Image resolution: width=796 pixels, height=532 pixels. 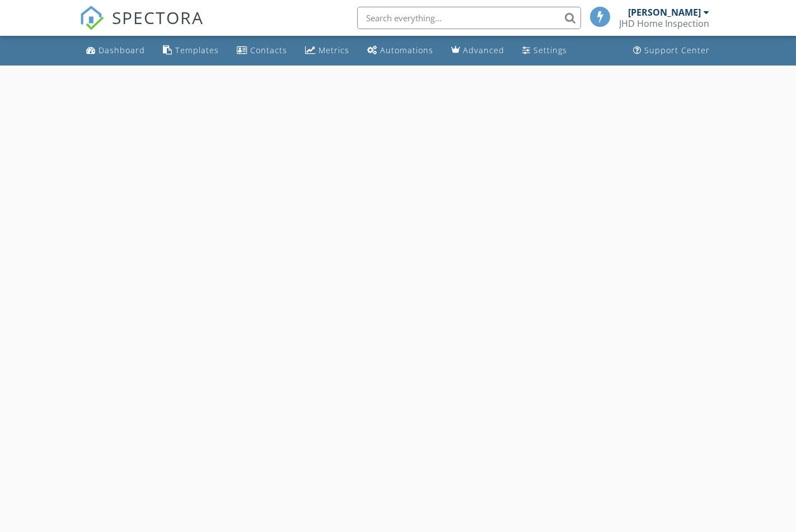 What do you see at coordinates (545, 50) in the screenshot?
I see `a: Settings` at bounding box center [545, 50].